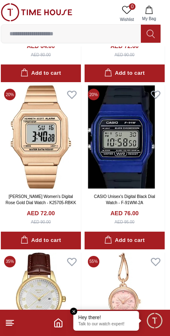 The height and width of the screenshot is (336, 170). I want to click on span: My Bag, so click(149, 19).